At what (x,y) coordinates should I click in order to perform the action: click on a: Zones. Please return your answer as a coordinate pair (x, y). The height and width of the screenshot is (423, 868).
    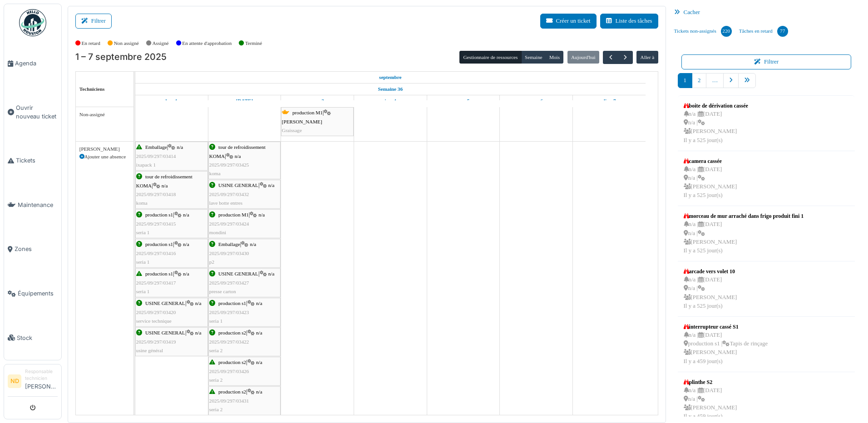
    Looking at the image, I should click on (33, 250).